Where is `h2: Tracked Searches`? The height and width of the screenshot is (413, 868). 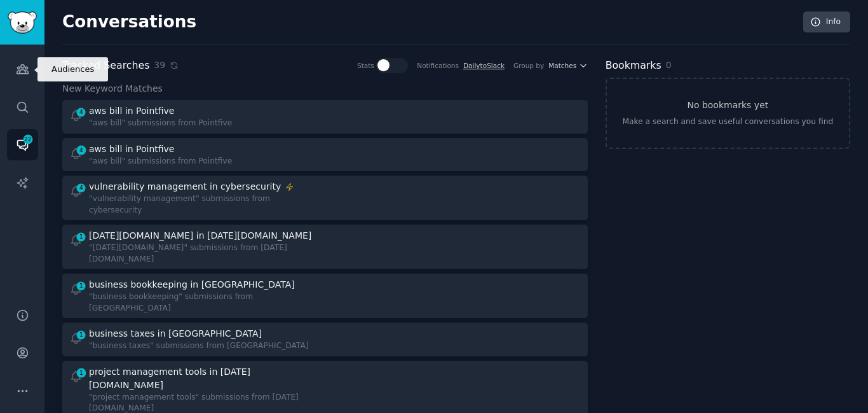
h2: Tracked Searches is located at coordinates (106, 66).